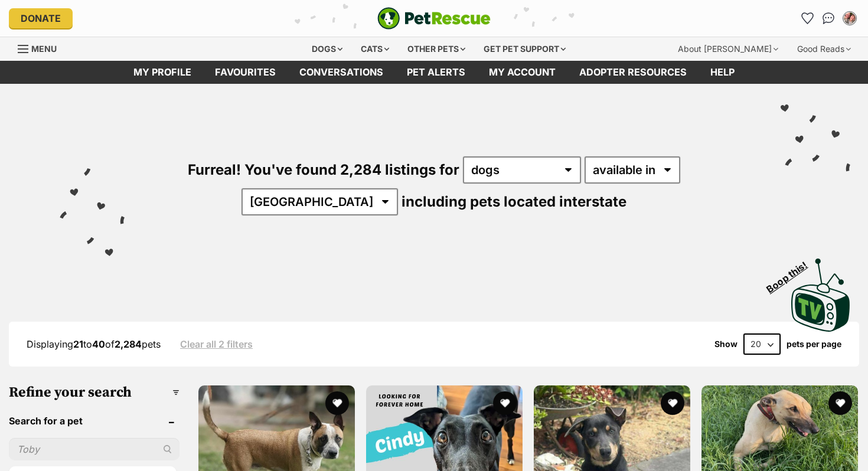 This screenshot has width=868, height=471. I want to click on h3: Refine your search, so click(94, 392).